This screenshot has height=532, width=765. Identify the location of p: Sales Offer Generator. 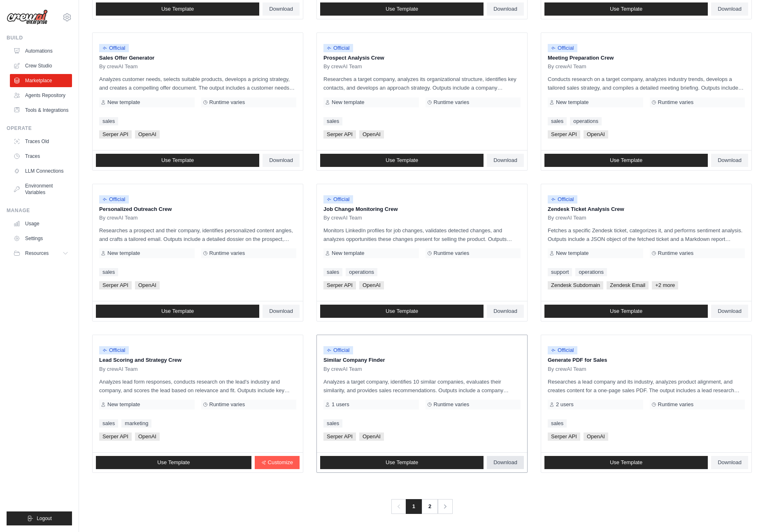
(198, 58).